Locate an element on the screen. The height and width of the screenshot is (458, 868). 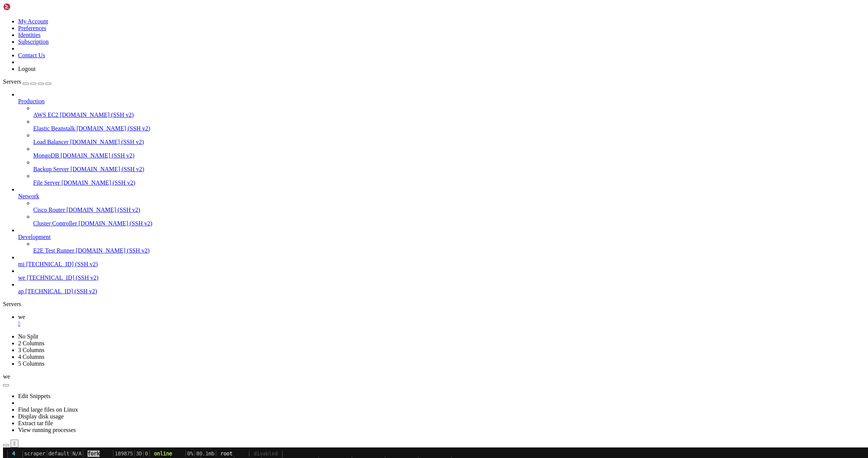
x-row: return cast(TelegramType, await middleware(bot, method)) is located at coordinates (387, 38).